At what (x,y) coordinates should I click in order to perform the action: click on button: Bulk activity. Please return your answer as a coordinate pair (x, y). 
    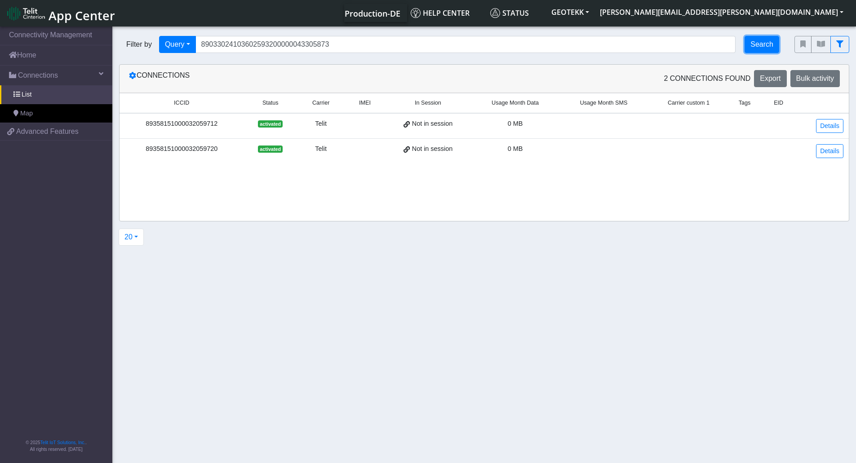
    Looking at the image, I should click on (816, 79).